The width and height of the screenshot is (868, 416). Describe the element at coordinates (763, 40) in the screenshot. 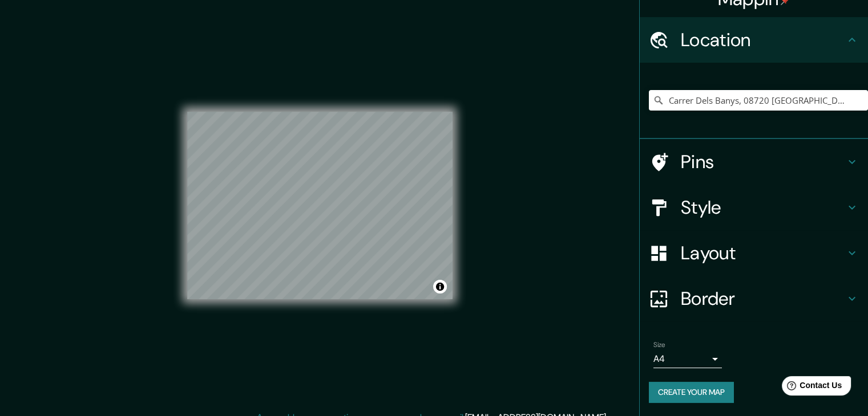

I see `h4: Location` at that location.